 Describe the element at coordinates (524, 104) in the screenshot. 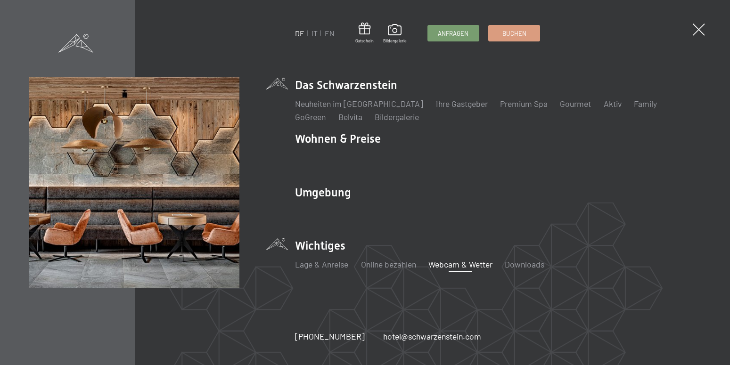

I see `a: Premium Spa` at that location.